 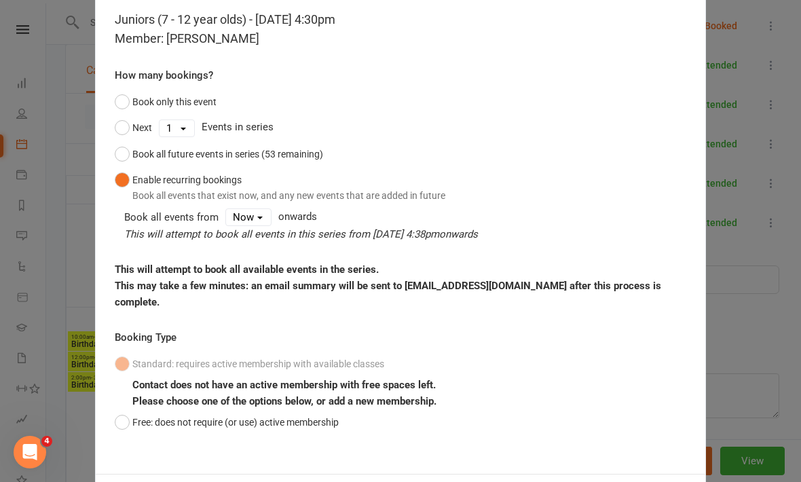 What do you see at coordinates (246, 269) in the screenshot?
I see `strong: This will attempt to book all available events in the series.` at bounding box center [246, 269].